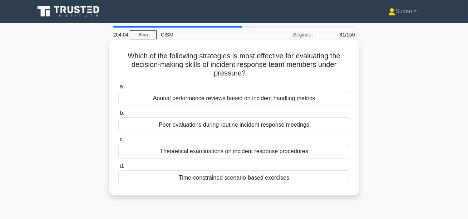 This screenshot has height=219, width=468. I want to click on a: Stop, so click(143, 35).